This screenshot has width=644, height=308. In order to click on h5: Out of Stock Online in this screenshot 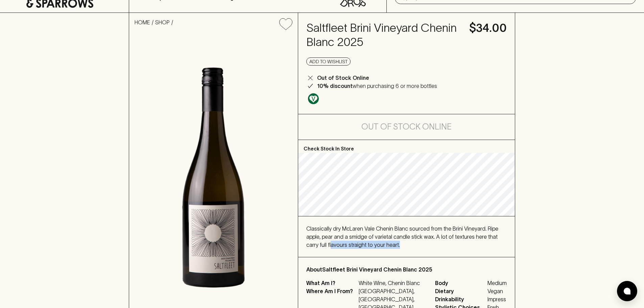, I will do `click(406, 127)`.